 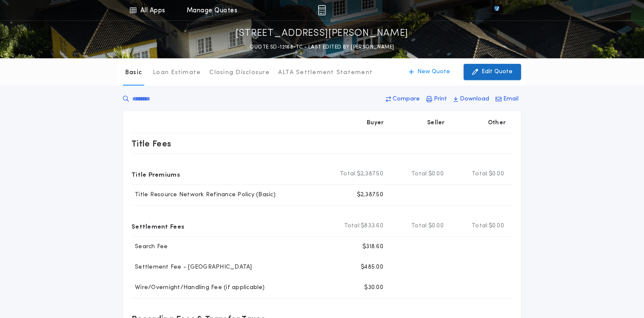 What do you see at coordinates (176, 73) in the screenshot?
I see `p: Loan Estimate` at bounding box center [176, 73].